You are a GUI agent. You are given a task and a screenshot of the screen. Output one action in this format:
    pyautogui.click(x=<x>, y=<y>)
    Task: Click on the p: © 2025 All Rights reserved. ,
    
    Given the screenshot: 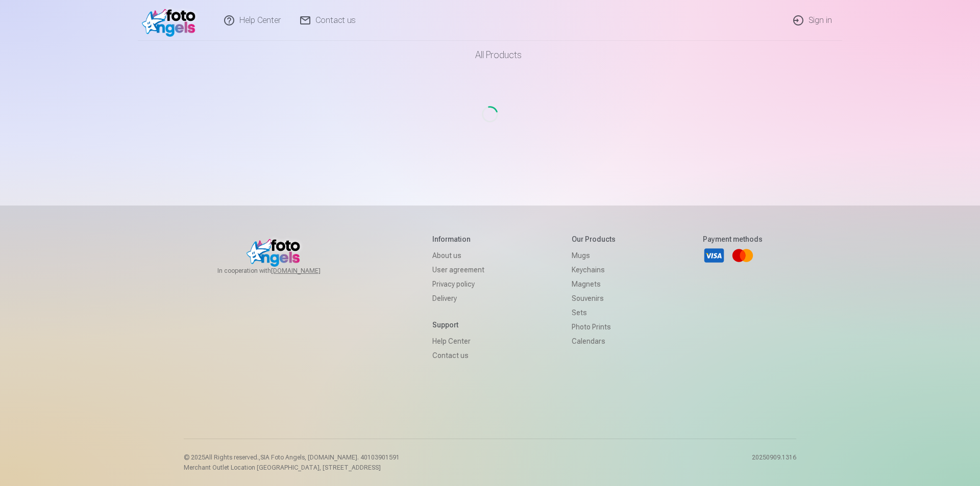 What is the action you would take?
    pyautogui.click(x=292, y=457)
    